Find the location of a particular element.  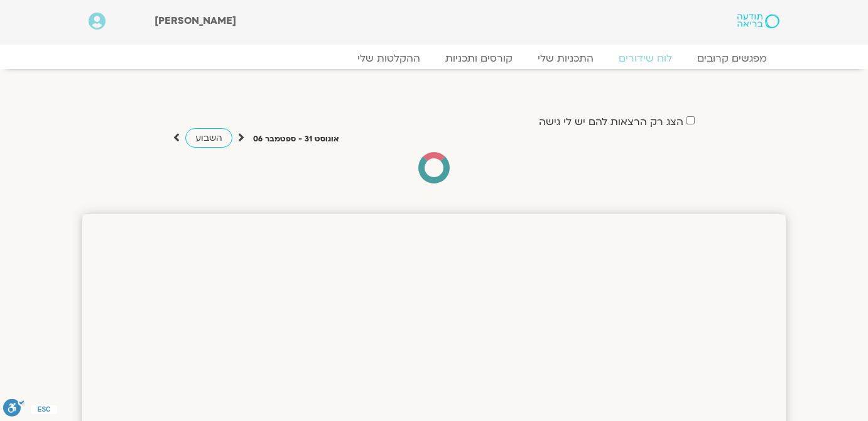

a: ההקלטות שלי is located at coordinates (389, 58).